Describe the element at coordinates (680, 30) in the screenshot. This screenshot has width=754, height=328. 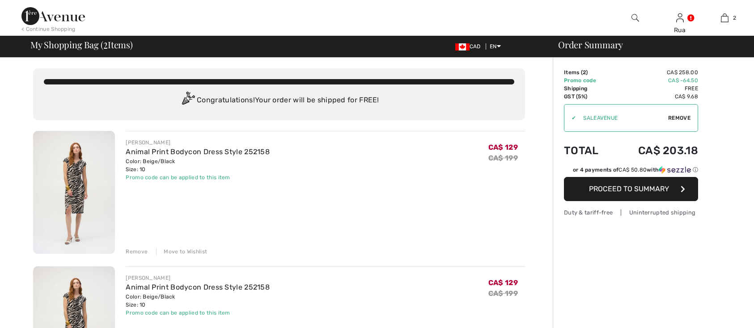
I see `div: Rua` at that location.